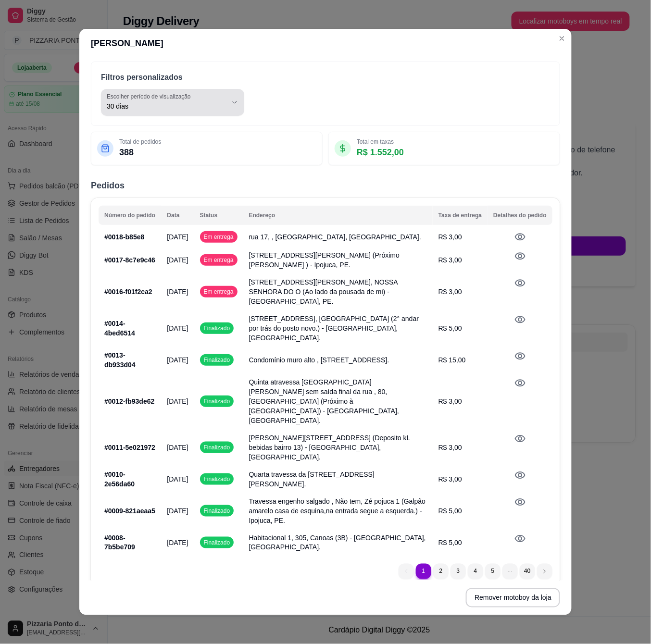 This screenshot has height=644, width=651. I want to click on label: Escolher período de visualização, so click(150, 96).